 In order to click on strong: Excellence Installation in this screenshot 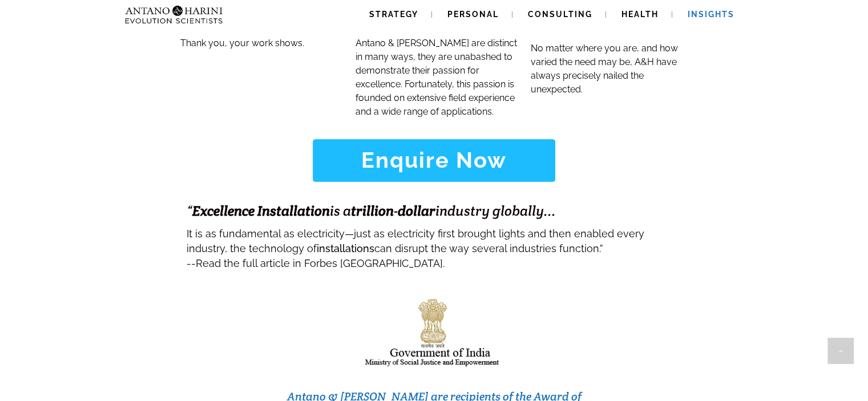, I will do `click(260, 211)`.